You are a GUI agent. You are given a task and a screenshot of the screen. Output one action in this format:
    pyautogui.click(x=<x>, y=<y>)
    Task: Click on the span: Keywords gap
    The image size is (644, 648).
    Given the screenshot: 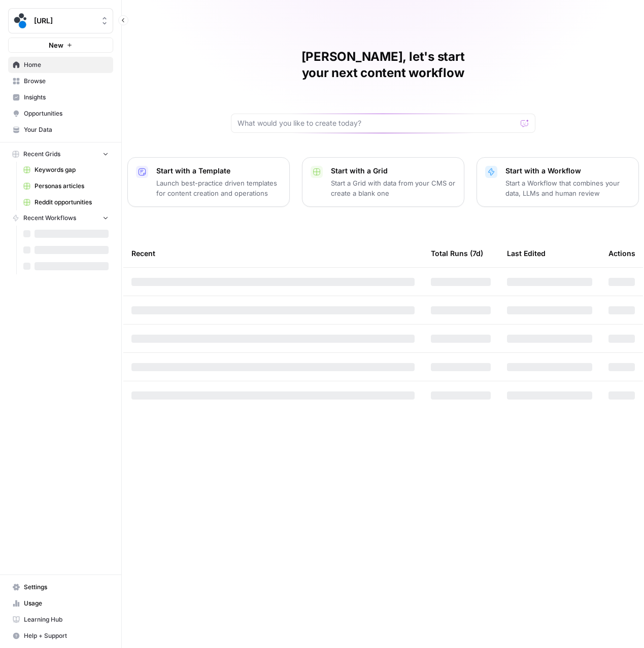 What is the action you would take?
    pyautogui.click(x=71, y=170)
    